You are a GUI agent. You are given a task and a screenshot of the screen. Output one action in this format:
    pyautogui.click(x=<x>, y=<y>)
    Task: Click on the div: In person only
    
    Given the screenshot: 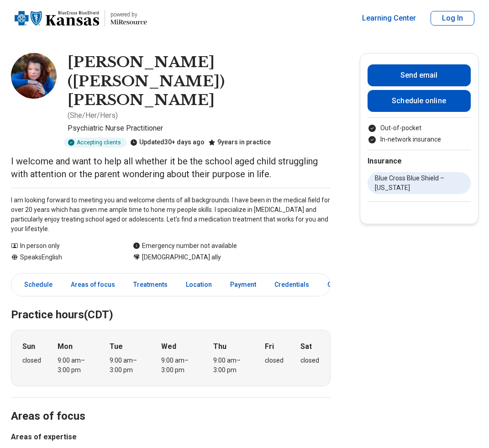 What is the action you would take?
    pyautogui.click(x=62, y=246)
    